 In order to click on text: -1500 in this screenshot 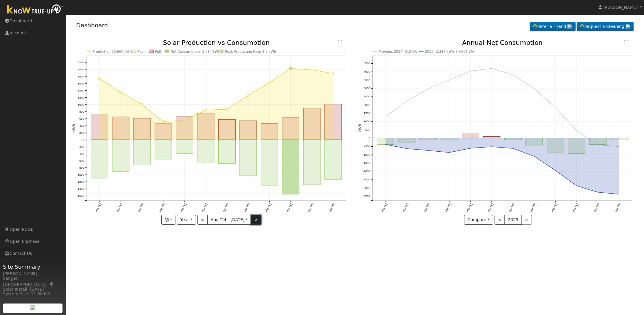, I will do `click(366, 162)`.